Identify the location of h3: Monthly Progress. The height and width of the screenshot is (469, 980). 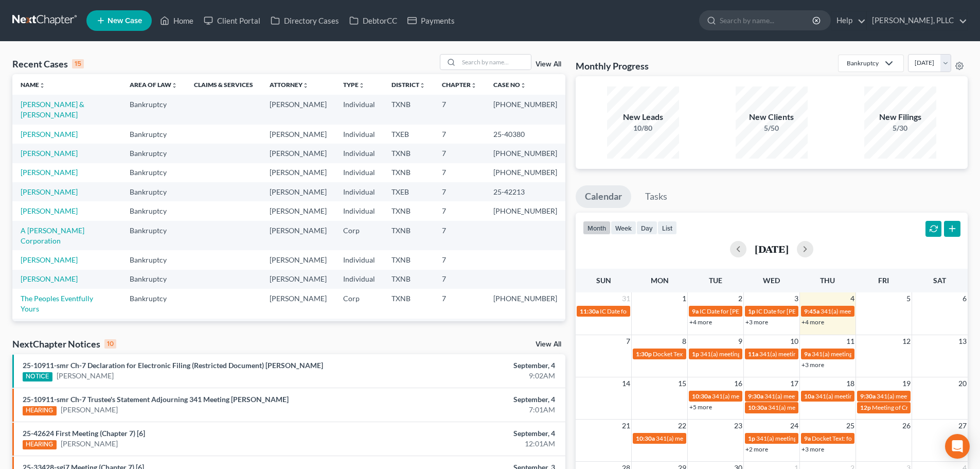
(613, 66).